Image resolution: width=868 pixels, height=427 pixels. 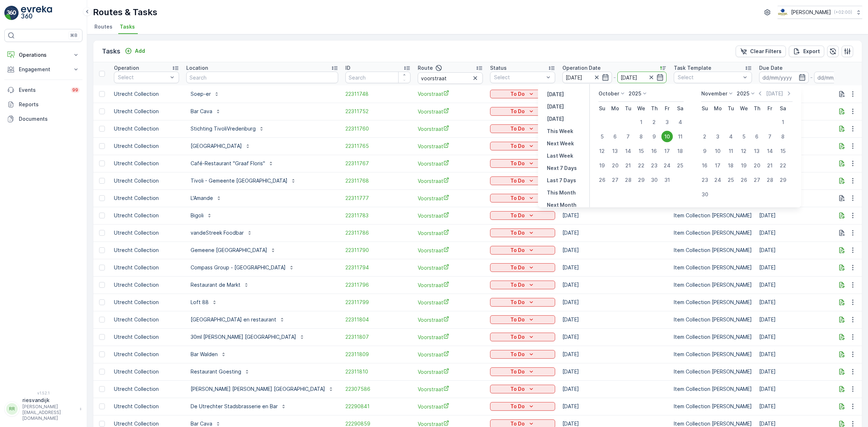 I want to click on div: 9, so click(x=705, y=151).